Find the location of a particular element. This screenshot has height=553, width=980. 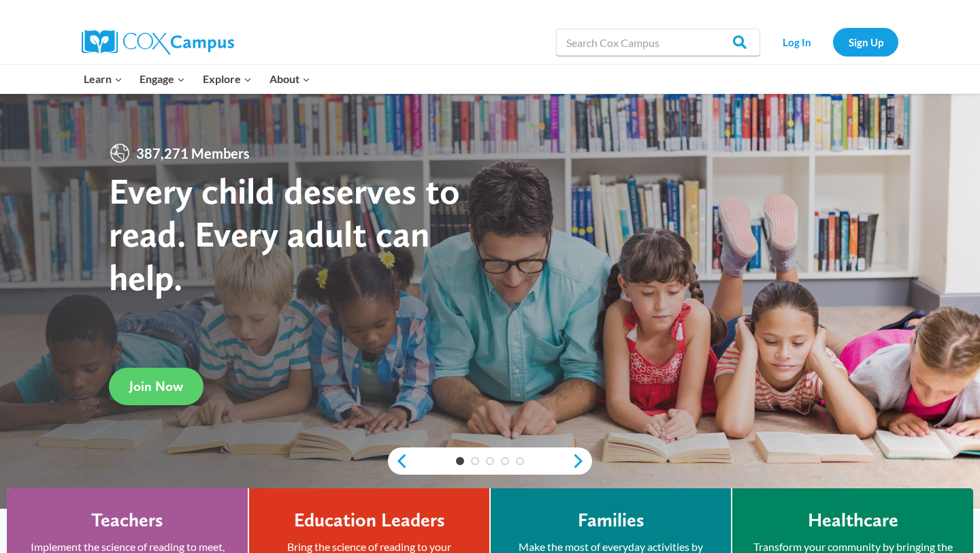

a: Log In is located at coordinates (796, 41).